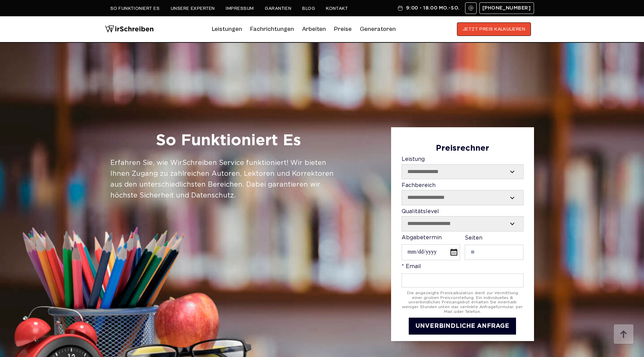 This screenshot has height=357, width=644. I want to click on button: JETZT PREIS KALKULIEREN, so click(494, 30).